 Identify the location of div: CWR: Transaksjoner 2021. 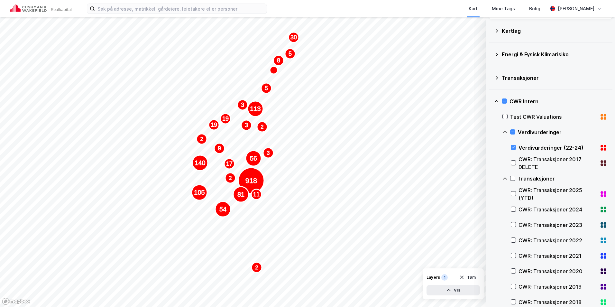
(558, 256).